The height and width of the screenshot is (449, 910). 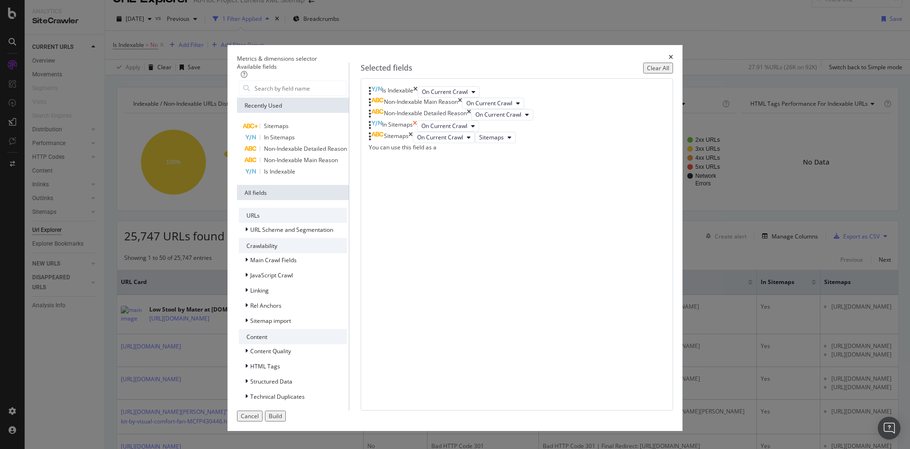 I want to click on span: In Sitemaps, so click(x=279, y=137).